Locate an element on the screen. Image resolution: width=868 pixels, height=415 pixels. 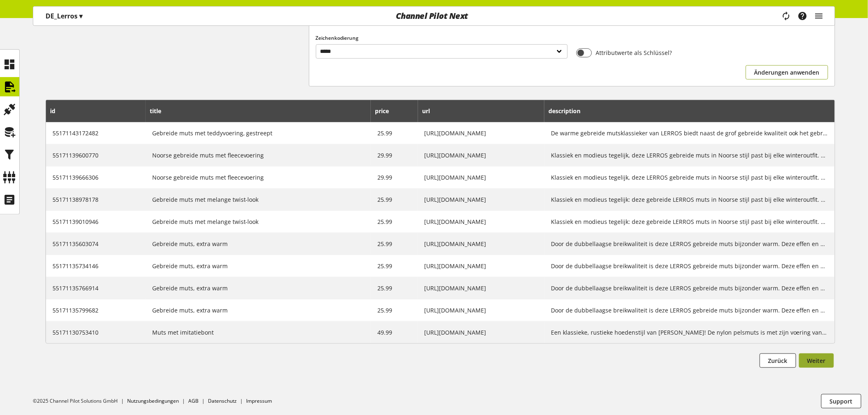
span: Zeichenkodierung is located at coordinates (337, 37).